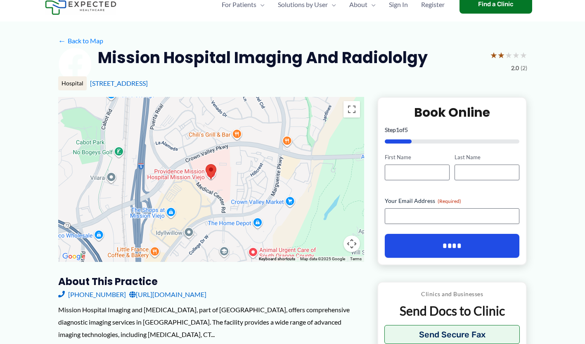 The image size is (585, 344). What do you see at coordinates (356, 259) in the screenshot?
I see `a: Terms` at bounding box center [356, 259].